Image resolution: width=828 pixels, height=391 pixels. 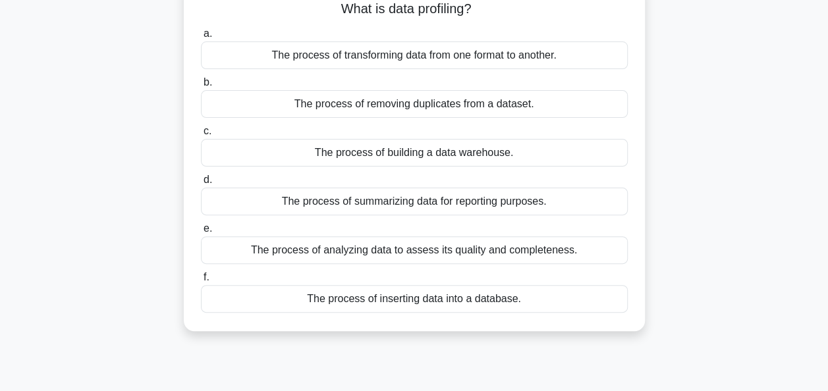 What do you see at coordinates (207, 33) in the screenshot?
I see `span: a.` at bounding box center [207, 33].